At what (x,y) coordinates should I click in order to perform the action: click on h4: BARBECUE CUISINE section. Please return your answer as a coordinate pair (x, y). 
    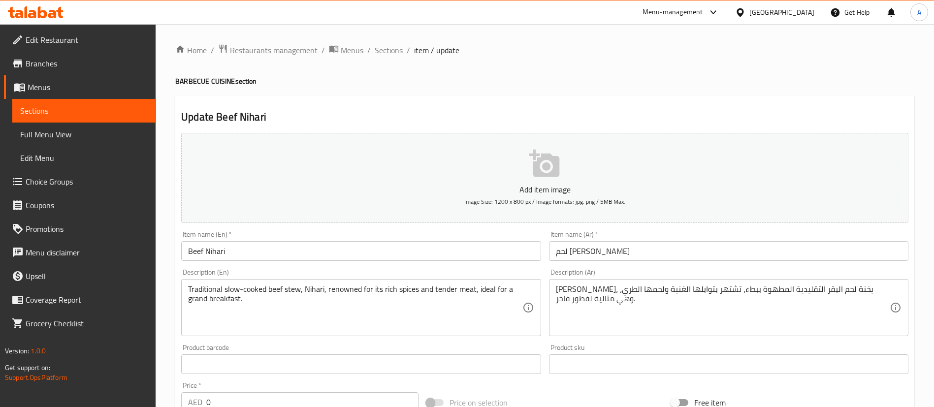
    Looking at the image, I should click on (545, 81).